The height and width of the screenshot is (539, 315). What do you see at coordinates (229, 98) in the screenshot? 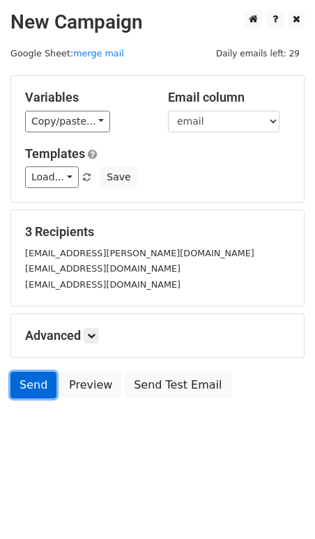
I see `h5: Email column` at bounding box center [229, 98].